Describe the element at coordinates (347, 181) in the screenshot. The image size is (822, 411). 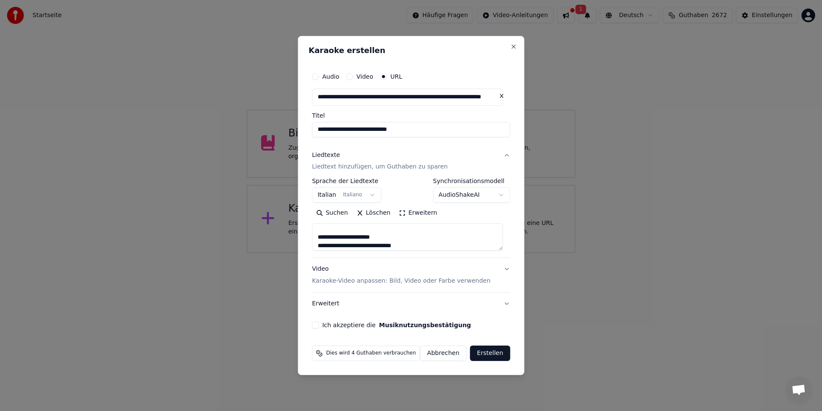
I see `label: Sprache der Liedtexte` at that location.